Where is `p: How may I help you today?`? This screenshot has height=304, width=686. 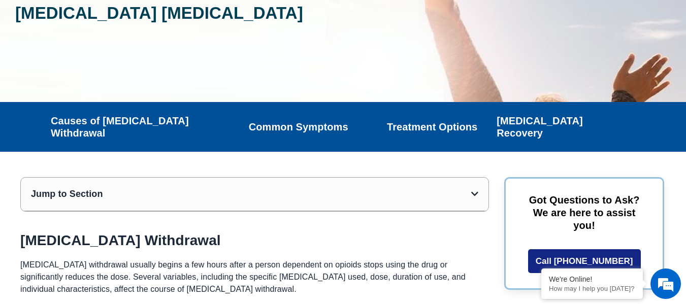
p: How may I help you today? is located at coordinates (592, 289).